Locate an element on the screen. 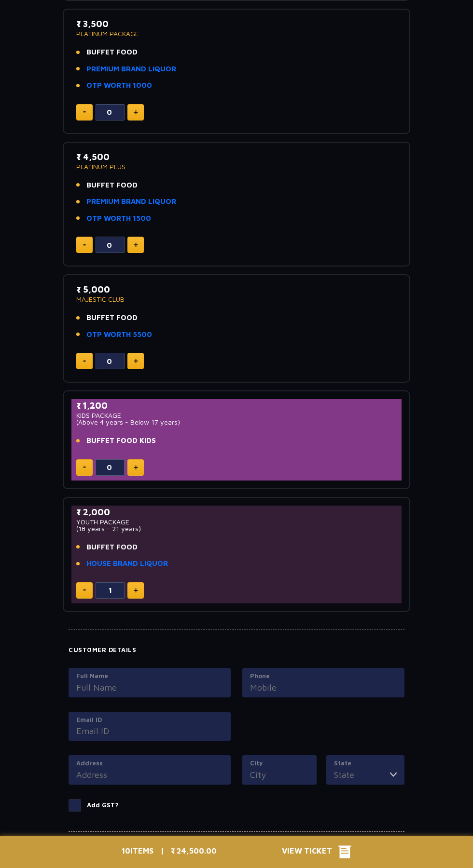  label: Phone is located at coordinates (323, 676).